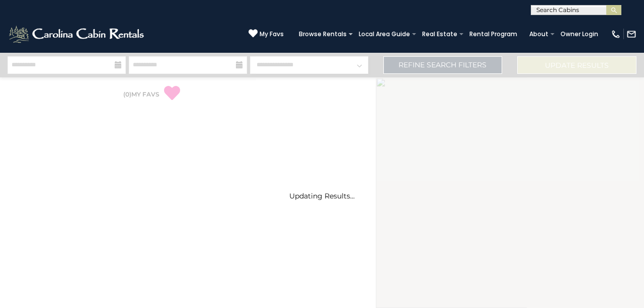 Image resolution: width=644 pixels, height=308 pixels. Describe the element at coordinates (539, 34) in the screenshot. I see `a: About` at that location.